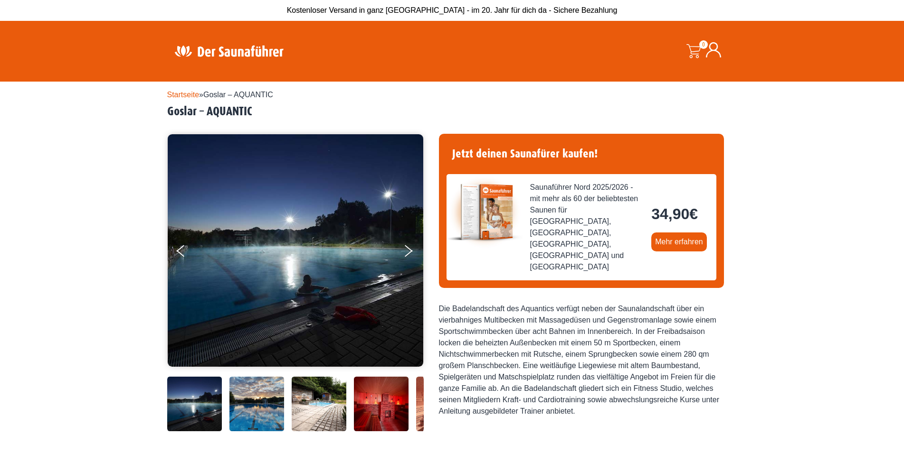  Describe the element at coordinates (581, 154) in the screenshot. I see `h4: Jetzt deinen Saunafürer kaufen!` at that location.